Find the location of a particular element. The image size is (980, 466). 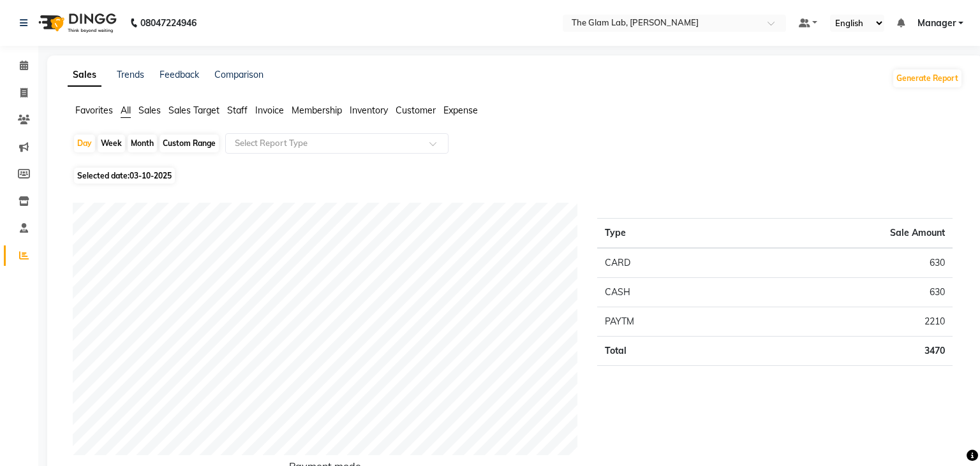

th: Type is located at coordinates (666, 233).